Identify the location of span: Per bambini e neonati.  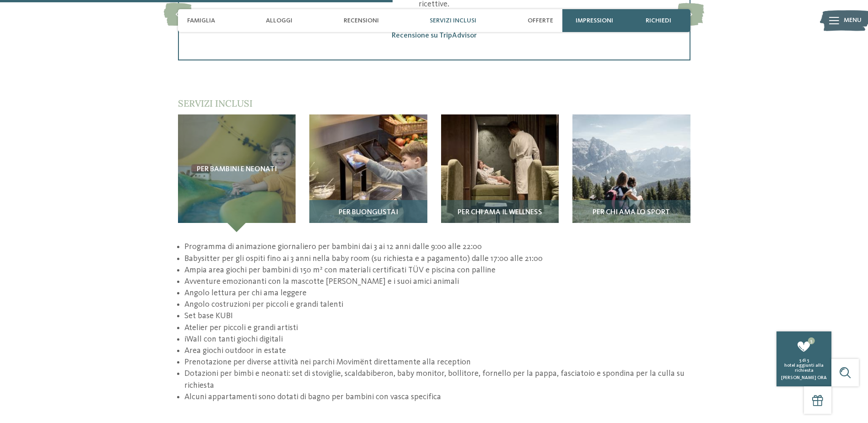
(236, 170).